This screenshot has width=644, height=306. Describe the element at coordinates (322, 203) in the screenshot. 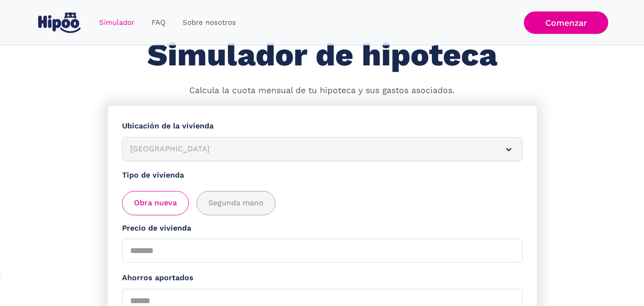

I see `div: add_description_here` at that location.